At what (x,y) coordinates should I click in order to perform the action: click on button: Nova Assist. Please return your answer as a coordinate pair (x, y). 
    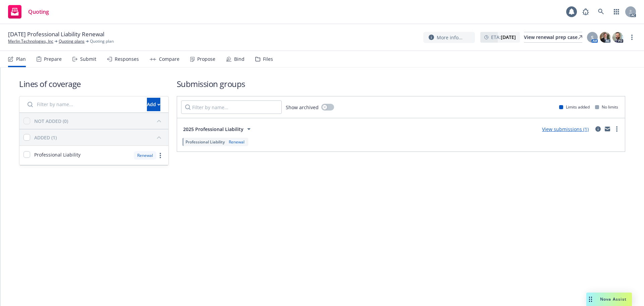
    Looking at the image, I should click on (609, 299).